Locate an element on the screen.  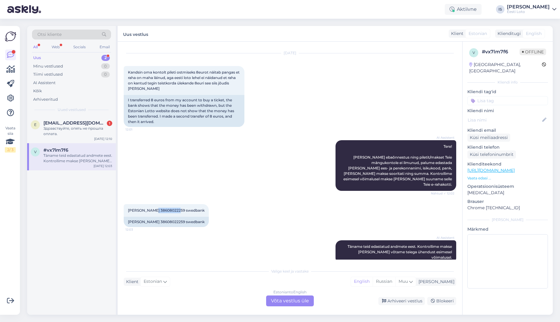
div: Küsi telefoninumbrit is located at coordinates (491, 154).